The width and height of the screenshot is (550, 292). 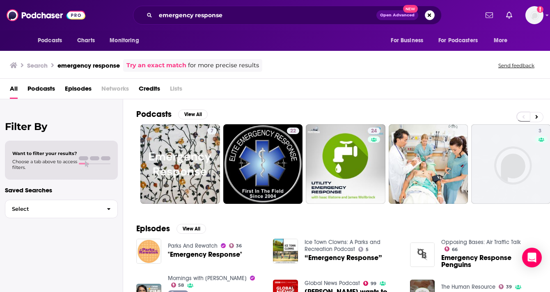 I want to click on span: For Business, so click(x=407, y=41).